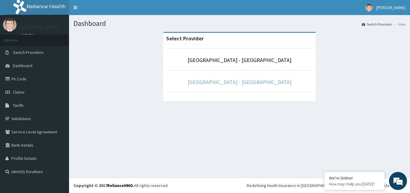  What do you see at coordinates (240, 23) in the screenshot?
I see `h1: Dashboard` at bounding box center [240, 23].